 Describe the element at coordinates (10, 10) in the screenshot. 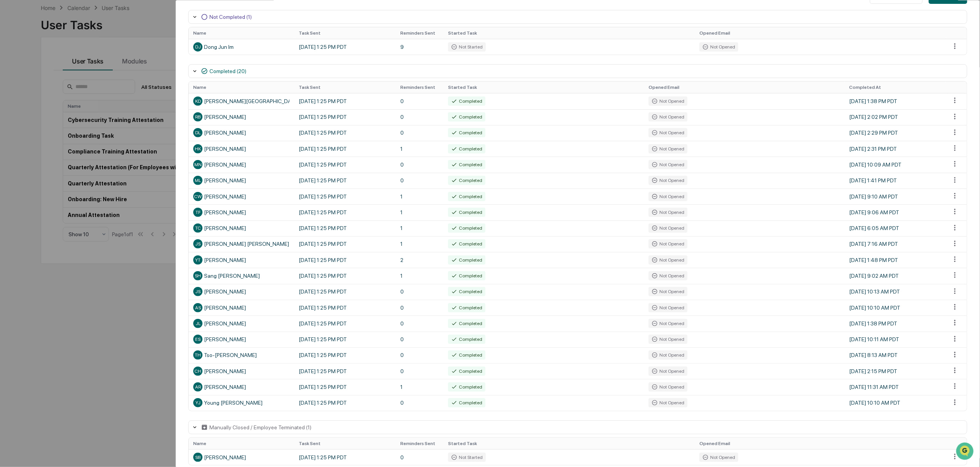

I see `button: Open customer support` at that location.